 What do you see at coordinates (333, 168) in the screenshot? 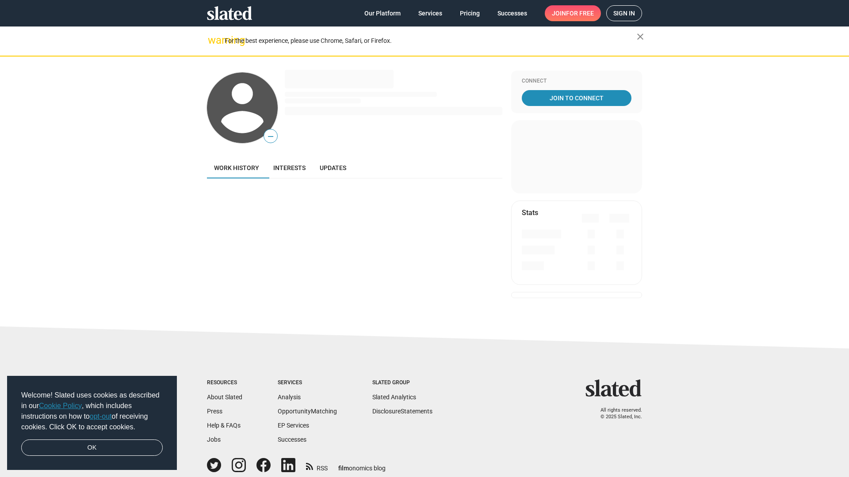
I see `span: Updates` at bounding box center [333, 168].